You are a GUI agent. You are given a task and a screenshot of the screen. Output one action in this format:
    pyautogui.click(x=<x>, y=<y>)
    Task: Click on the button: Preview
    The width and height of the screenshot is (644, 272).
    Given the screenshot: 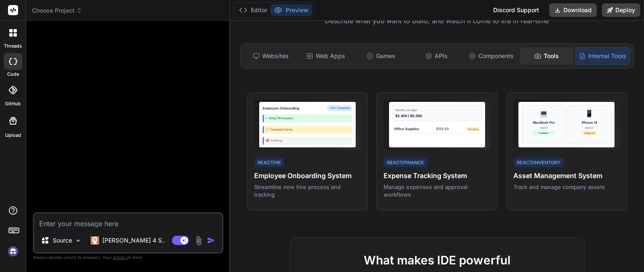 What is the action you would take?
    pyautogui.click(x=291, y=10)
    